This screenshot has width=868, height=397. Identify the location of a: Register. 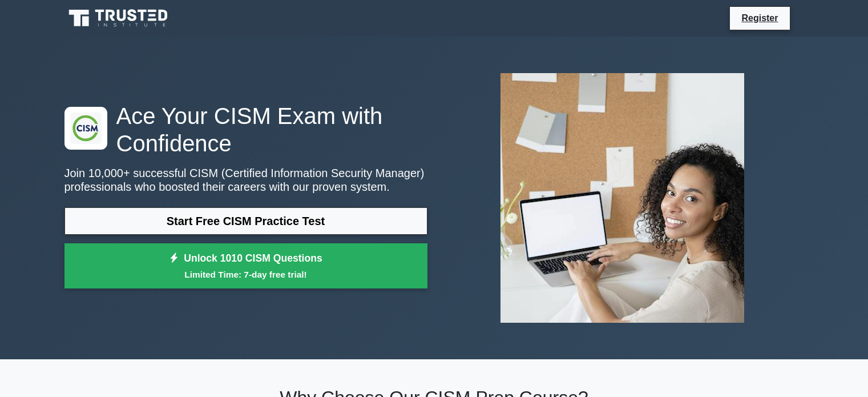
(759, 17).